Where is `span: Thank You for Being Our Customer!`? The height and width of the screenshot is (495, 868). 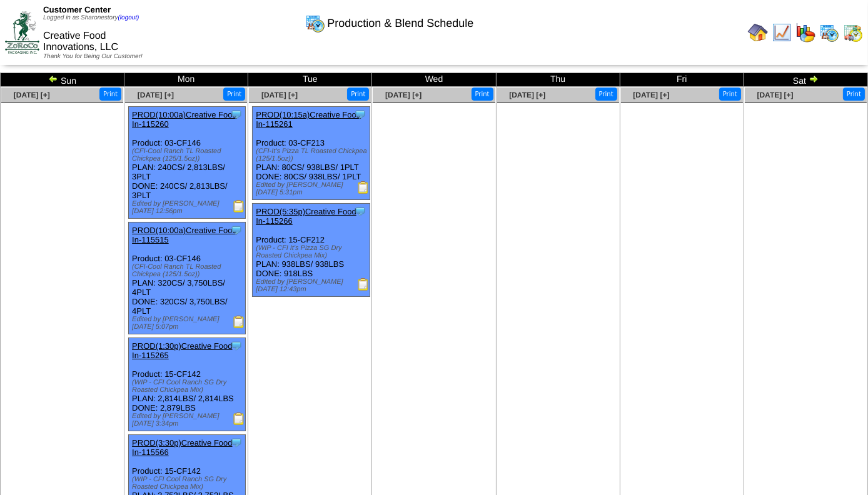
span: Thank You for Being Our Customer! is located at coordinates (92, 56).